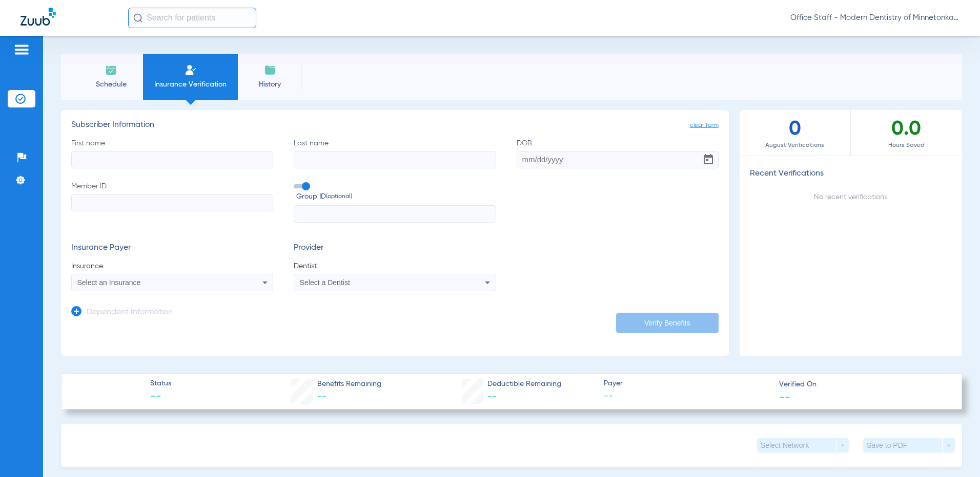 This screenshot has width=980, height=477. I want to click on small: (optional), so click(339, 196).